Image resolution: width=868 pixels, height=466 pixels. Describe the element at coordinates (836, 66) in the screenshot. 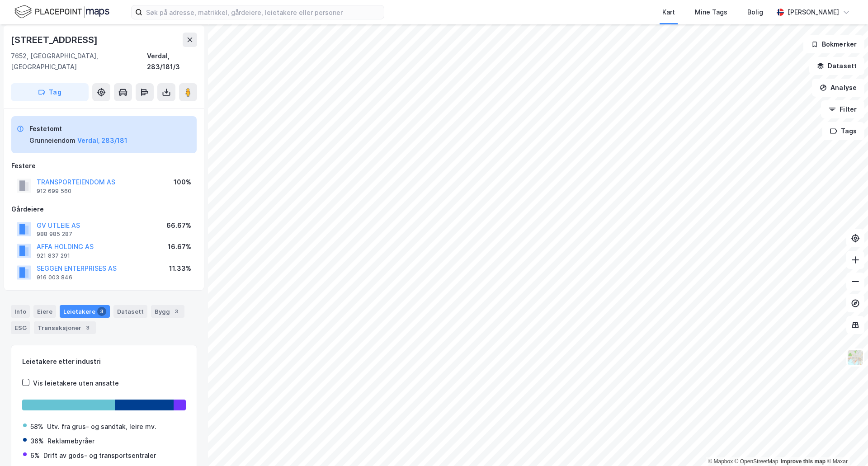

I see `button: Datasett` at that location.